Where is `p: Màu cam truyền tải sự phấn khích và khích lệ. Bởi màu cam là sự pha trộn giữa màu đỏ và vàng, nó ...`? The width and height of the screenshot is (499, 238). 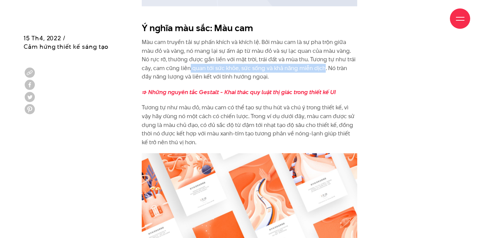 p: Màu cam truyền tải sự phấn khích và khích lệ. Bởi màu cam là sự pha trộn giữa màu đỏ và vàng, nó ... is located at coordinates (250, 60).